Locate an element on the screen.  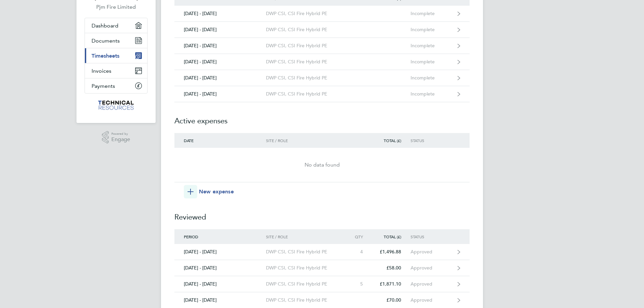
div: 5 is located at coordinates (358, 284).